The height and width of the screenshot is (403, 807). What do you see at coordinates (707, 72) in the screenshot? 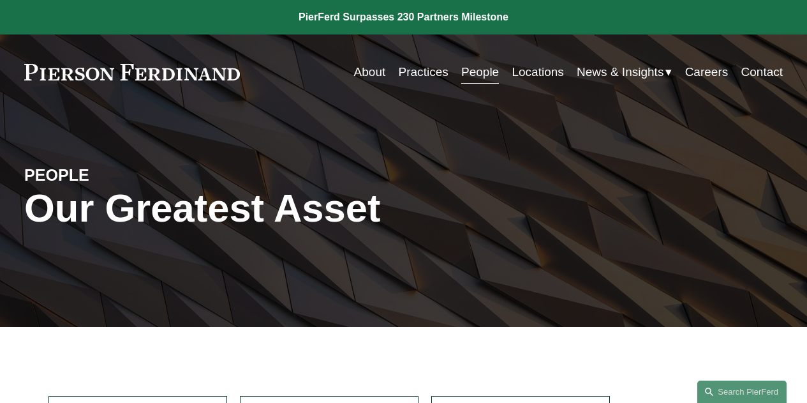
I see `a: Careers` at bounding box center [707, 72].